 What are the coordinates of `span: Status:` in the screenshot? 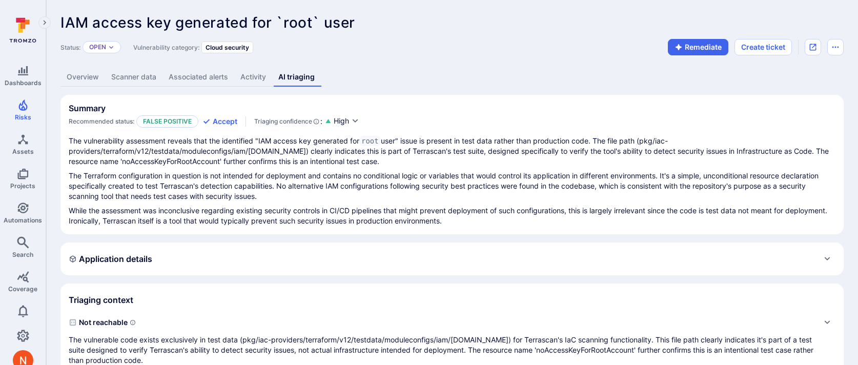 It's located at (70, 47).